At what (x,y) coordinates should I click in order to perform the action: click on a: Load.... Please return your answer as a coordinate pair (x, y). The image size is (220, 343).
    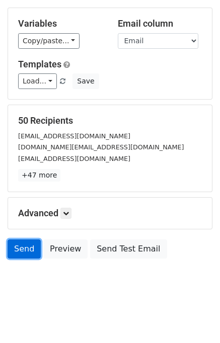
    Looking at the image, I should click on (37, 81).